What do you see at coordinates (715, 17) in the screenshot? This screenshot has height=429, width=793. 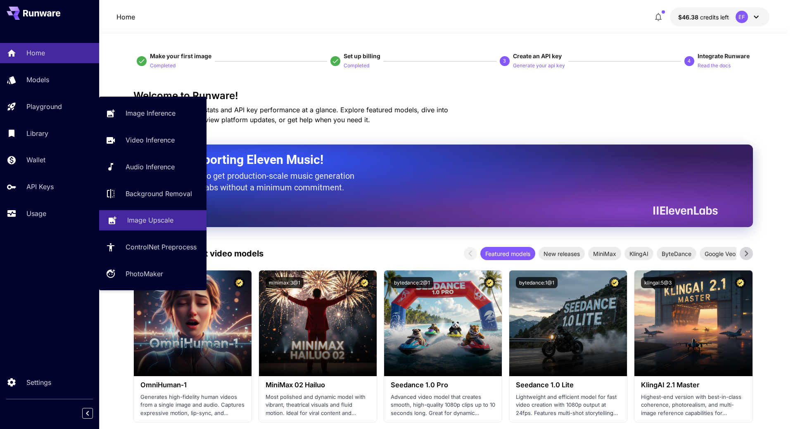 I see `span: credits left` at bounding box center [715, 17].